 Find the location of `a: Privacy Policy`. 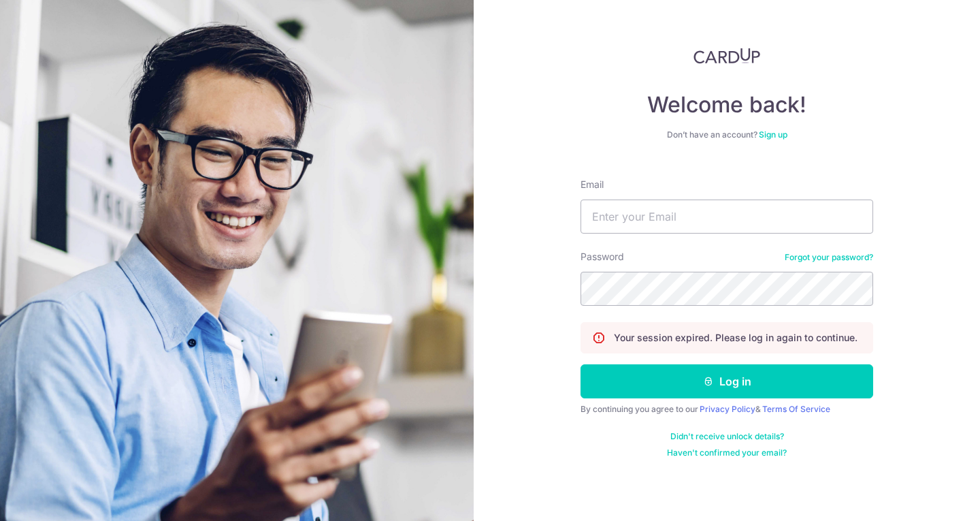

a: Privacy Policy is located at coordinates (728, 409).